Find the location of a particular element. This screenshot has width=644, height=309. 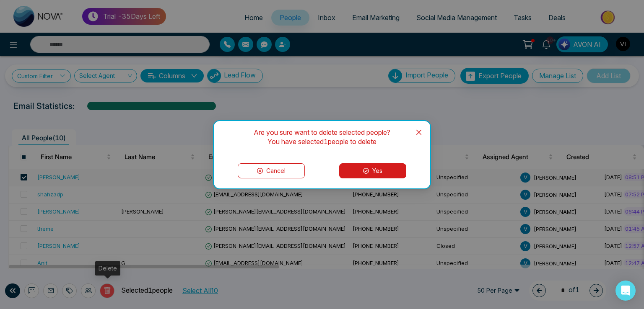

button: Cancel is located at coordinates (271, 171).